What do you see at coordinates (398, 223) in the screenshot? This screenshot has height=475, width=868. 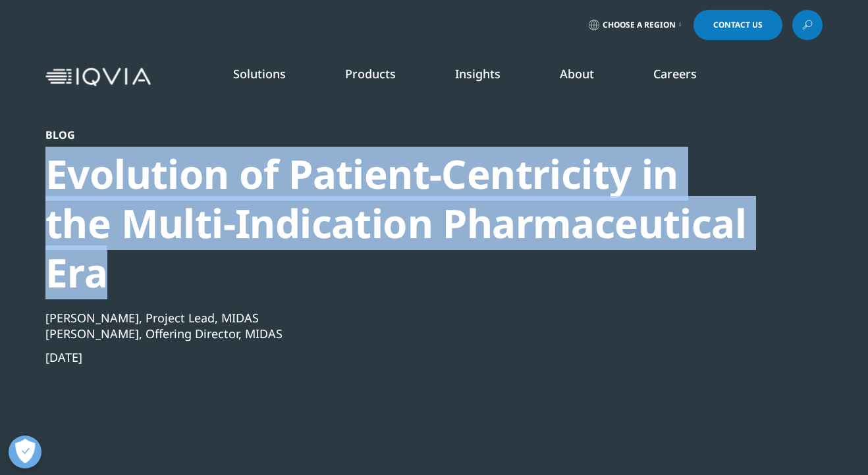 I see `div: Evolution of Patient-Centricity in the Multi-Indication Pharmaceutical Era` at bounding box center [398, 223].